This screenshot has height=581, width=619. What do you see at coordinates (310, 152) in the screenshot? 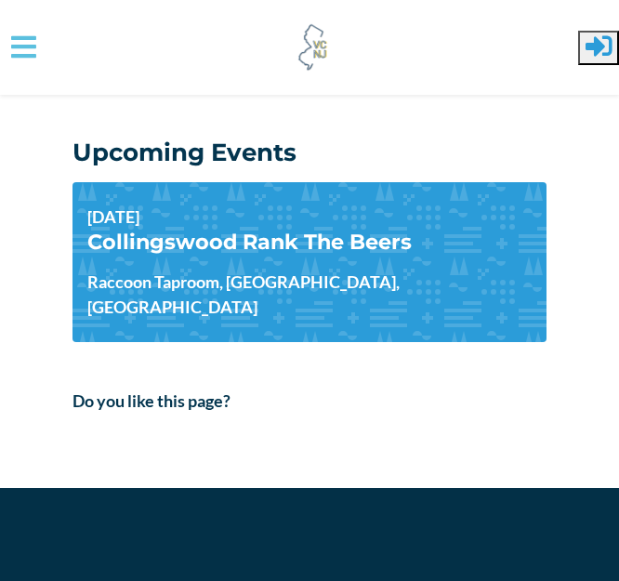
I see `h3: Upcoming Events` at bounding box center [310, 152].